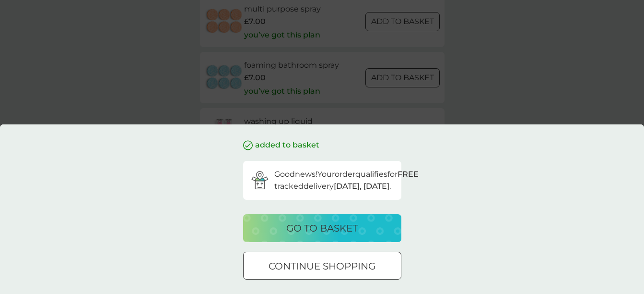 The height and width of the screenshot is (294, 644). I want to click on p: added to basket, so click(287, 145).